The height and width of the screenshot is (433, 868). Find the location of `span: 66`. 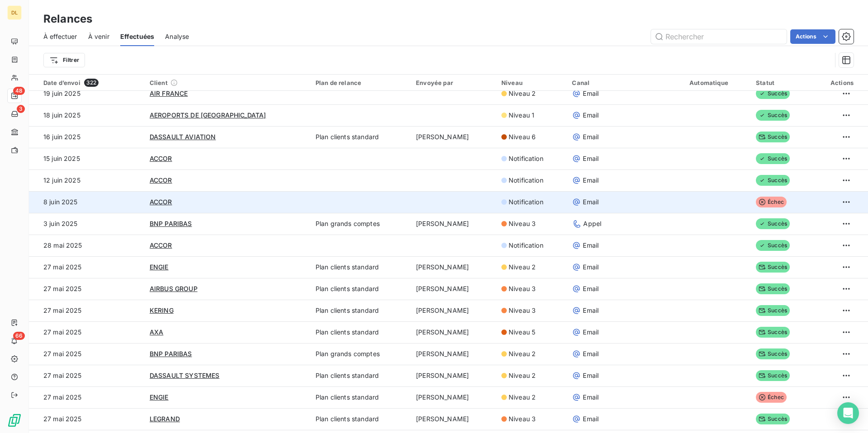

span: 66 is located at coordinates (19, 336).